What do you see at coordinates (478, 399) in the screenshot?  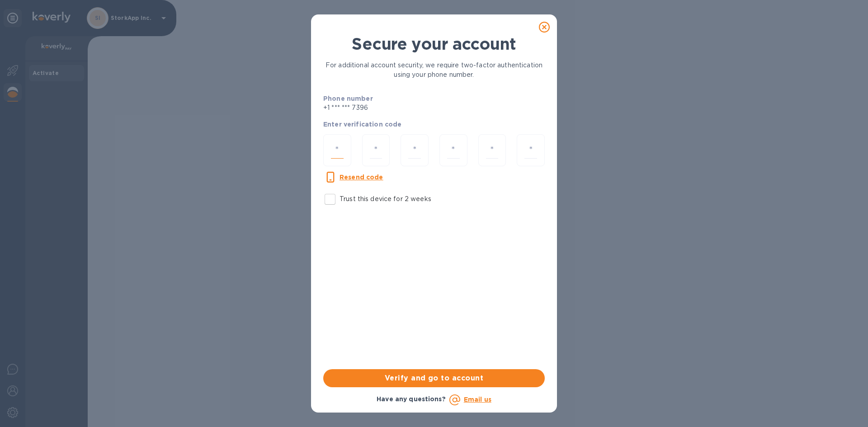 I see `b: Email us` at bounding box center [478, 399].